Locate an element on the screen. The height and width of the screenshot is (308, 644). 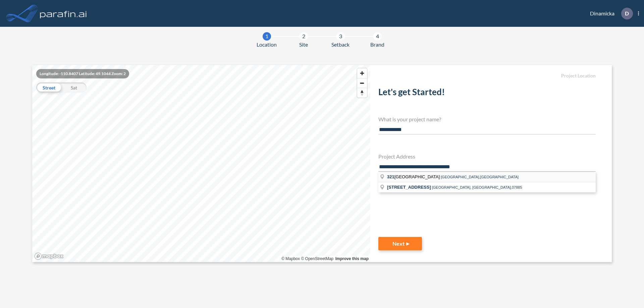
canvas: Map is located at coordinates (201, 164).